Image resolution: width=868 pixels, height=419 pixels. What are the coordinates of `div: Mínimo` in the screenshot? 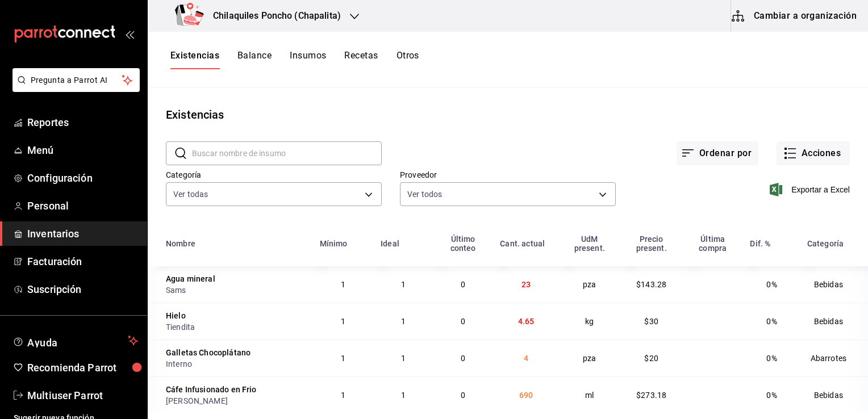 It's located at (334, 243).